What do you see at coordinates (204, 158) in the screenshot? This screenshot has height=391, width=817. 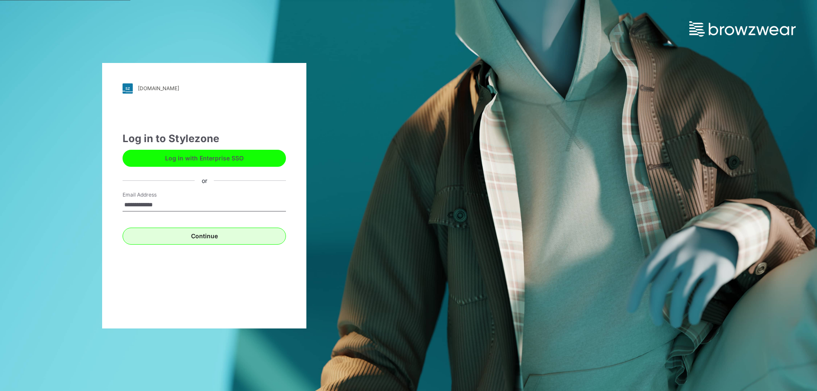 I see `button: Log in with Enterprise SSO` at bounding box center [204, 158].